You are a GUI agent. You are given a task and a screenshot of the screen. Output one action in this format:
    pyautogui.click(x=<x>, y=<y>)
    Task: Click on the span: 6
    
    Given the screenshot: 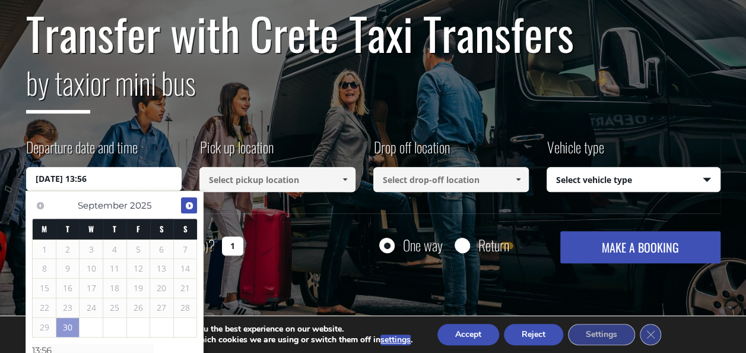 What is the action you would take?
    pyautogui.click(x=161, y=249)
    